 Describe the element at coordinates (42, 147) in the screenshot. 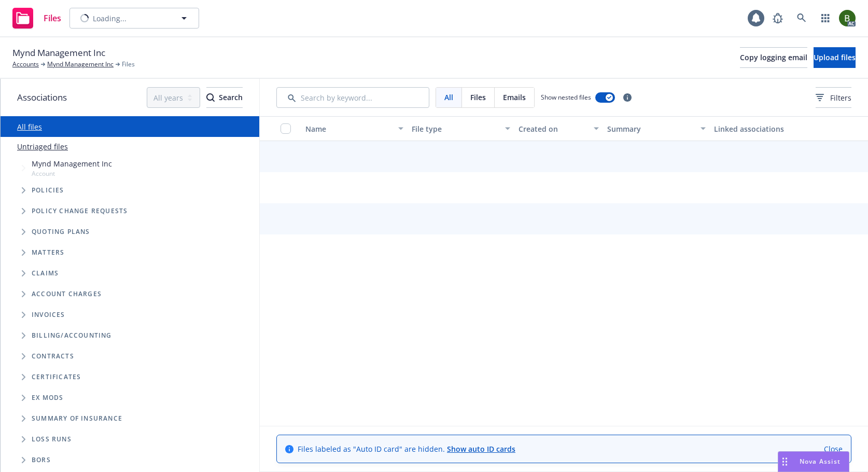

I see `a: Untriaged files` at that location.